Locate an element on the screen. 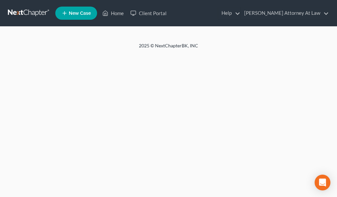  div: Open Intercom Messenger is located at coordinates (322, 183).